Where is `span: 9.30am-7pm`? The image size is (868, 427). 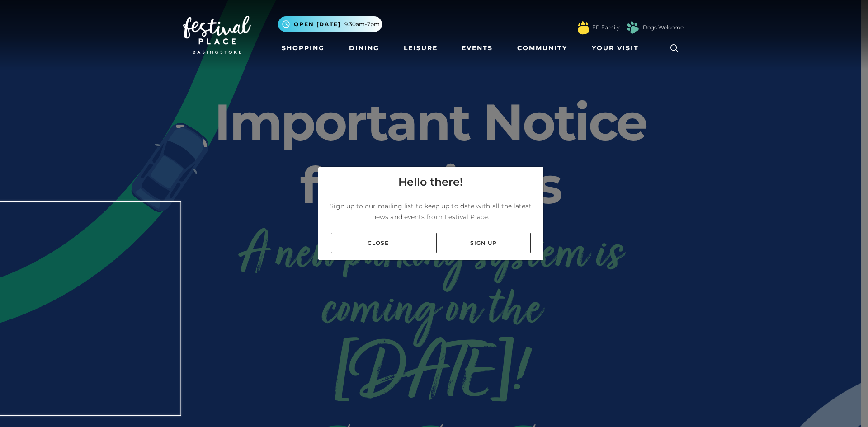 span: 9.30am-7pm is located at coordinates (362, 24).